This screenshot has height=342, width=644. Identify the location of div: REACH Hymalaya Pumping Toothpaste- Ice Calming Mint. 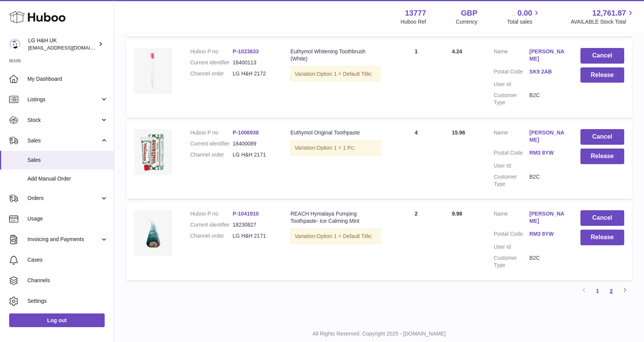
(335, 217).